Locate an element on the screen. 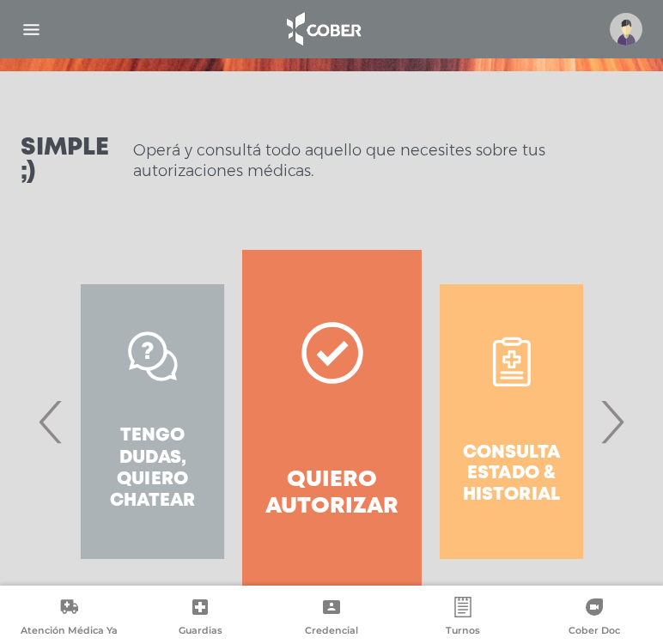 This screenshot has width=663, height=644. span: Credencial is located at coordinates (331, 632).